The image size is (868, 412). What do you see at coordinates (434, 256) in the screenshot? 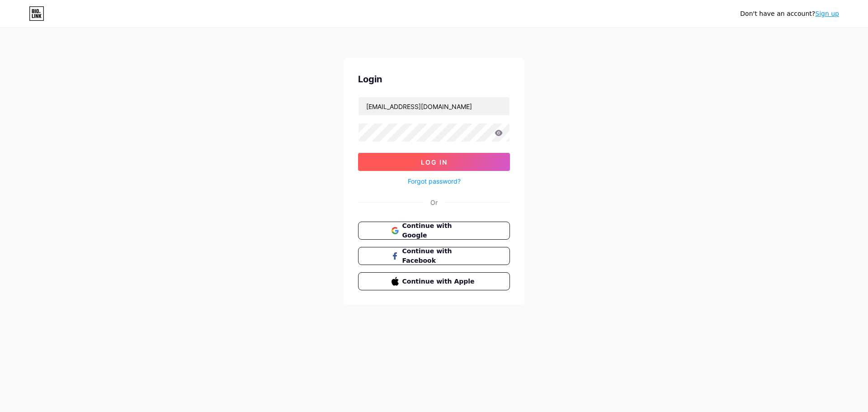
I see `a: Continue with Facebook` at bounding box center [434, 256].